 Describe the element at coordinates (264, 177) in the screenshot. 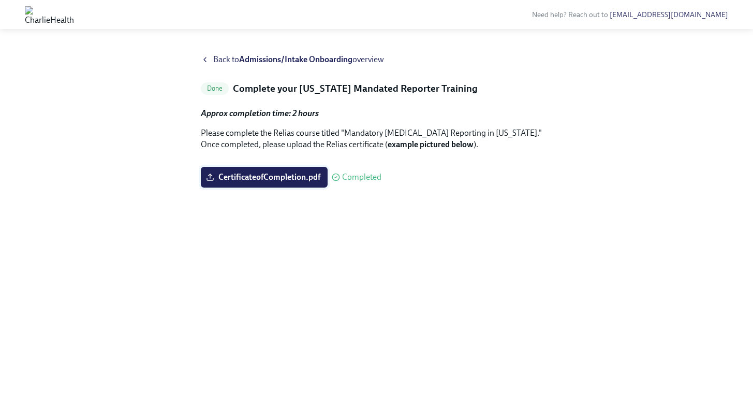

I see `label: CertificateofCompletion.pdf` at that location.